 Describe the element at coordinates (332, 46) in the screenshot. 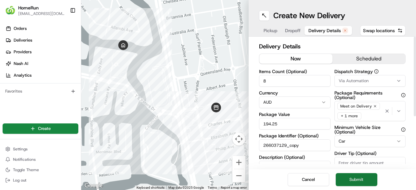

I see `h2: Delivery Details` at that location.